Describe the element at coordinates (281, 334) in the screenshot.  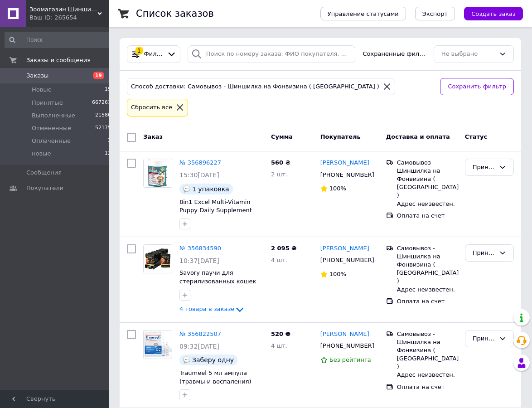
I see `span: 520 ₴` at that location.